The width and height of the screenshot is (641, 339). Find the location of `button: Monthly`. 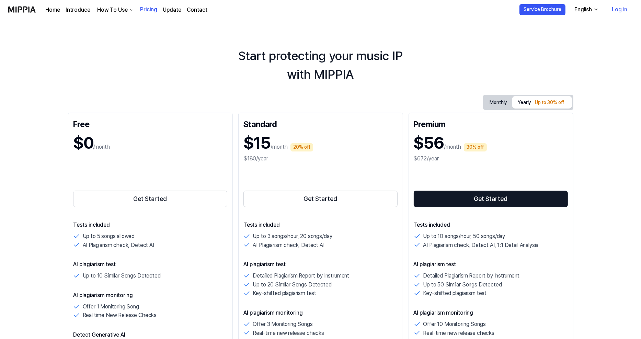

button: Monthly is located at coordinates (499, 102).